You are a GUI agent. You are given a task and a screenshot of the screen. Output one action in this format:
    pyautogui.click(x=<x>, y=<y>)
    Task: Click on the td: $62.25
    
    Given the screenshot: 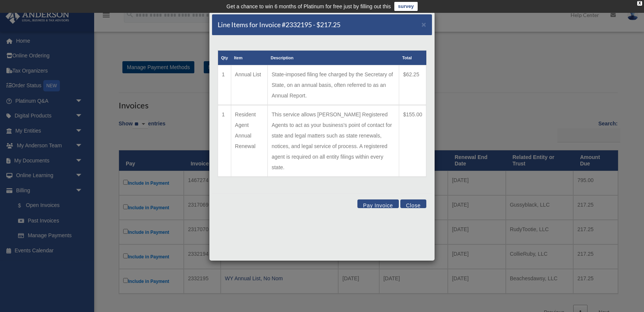 What is the action you would take?
    pyautogui.click(x=413, y=86)
    